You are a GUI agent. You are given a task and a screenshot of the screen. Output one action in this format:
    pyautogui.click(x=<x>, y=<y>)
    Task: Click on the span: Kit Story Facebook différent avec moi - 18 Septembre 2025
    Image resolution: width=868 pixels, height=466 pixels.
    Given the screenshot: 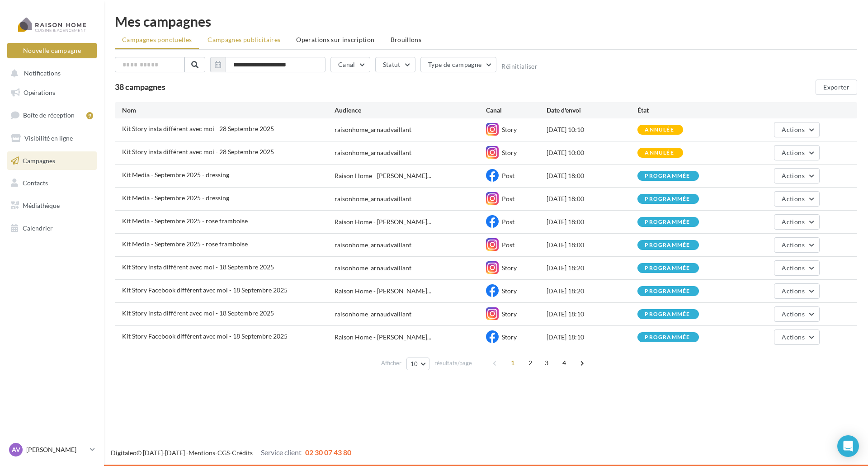 What is the action you would take?
    pyautogui.click(x=204, y=336)
    